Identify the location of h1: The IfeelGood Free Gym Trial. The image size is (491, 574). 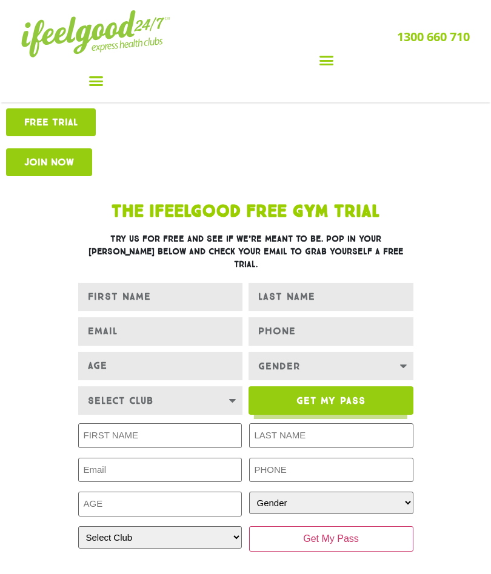
(245, 212).